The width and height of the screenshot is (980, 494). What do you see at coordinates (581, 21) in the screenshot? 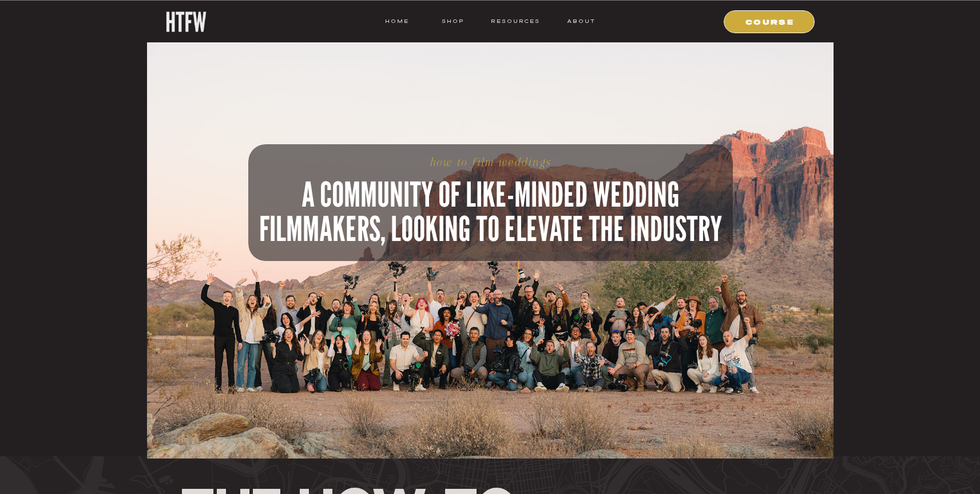
I see `a: ABOUT` at bounding box center [581, 21].